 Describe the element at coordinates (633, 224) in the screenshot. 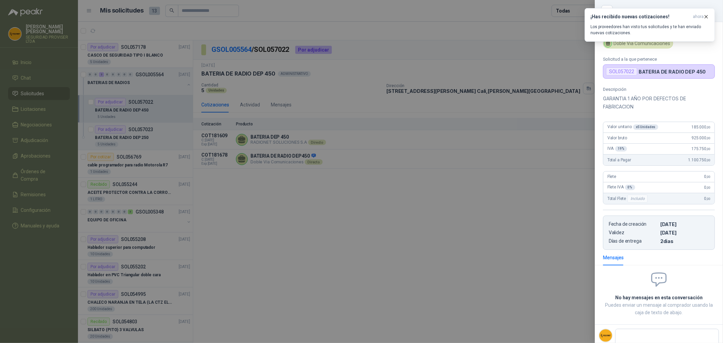

I see `p: Fecha de creación` at that location.